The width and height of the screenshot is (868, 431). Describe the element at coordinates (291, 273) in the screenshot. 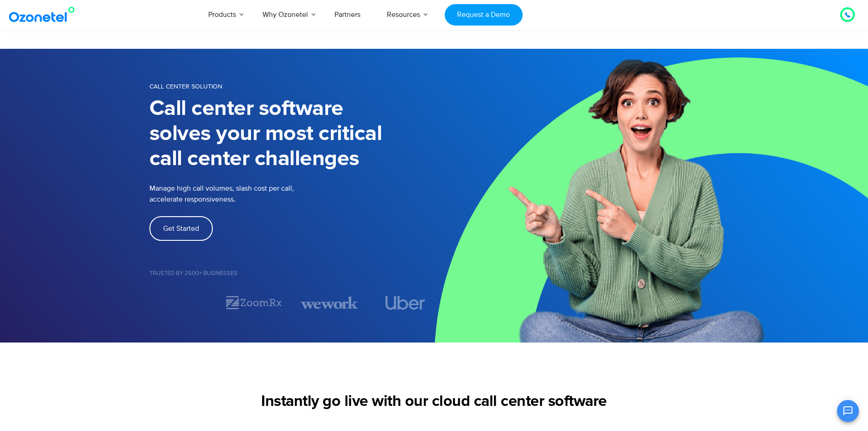

I see `h5: Trusted by 2500+ Businesses` at that location.